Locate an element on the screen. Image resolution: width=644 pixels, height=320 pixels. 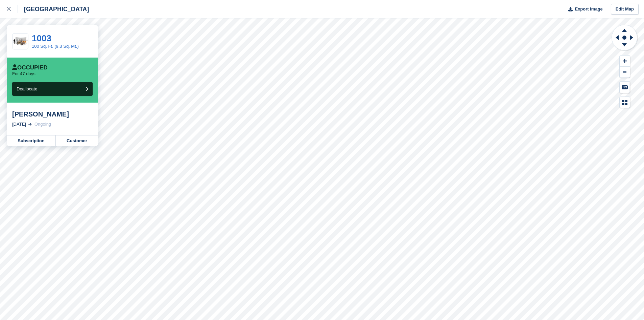
a: 100 Sq. Ft. (9.3 Sq. Mt.) is located at coordinates (55, 46).